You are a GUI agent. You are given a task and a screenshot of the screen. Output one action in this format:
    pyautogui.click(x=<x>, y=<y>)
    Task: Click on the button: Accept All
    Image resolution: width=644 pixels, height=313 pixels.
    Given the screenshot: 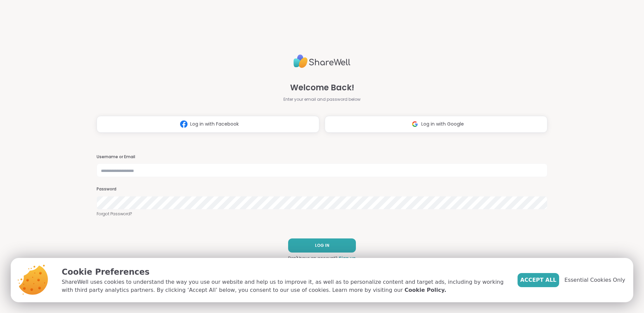 What is the action you would take?
    pyautogui.click(x=538, y=280)
    